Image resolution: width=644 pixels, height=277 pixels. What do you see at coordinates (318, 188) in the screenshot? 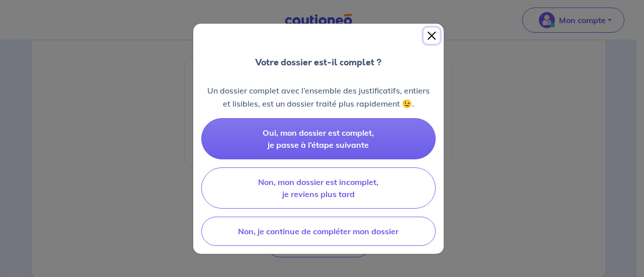
I see `span: Non, mon dossier est incomplet, je reviens plus tard` at bounding box center [318, 188].